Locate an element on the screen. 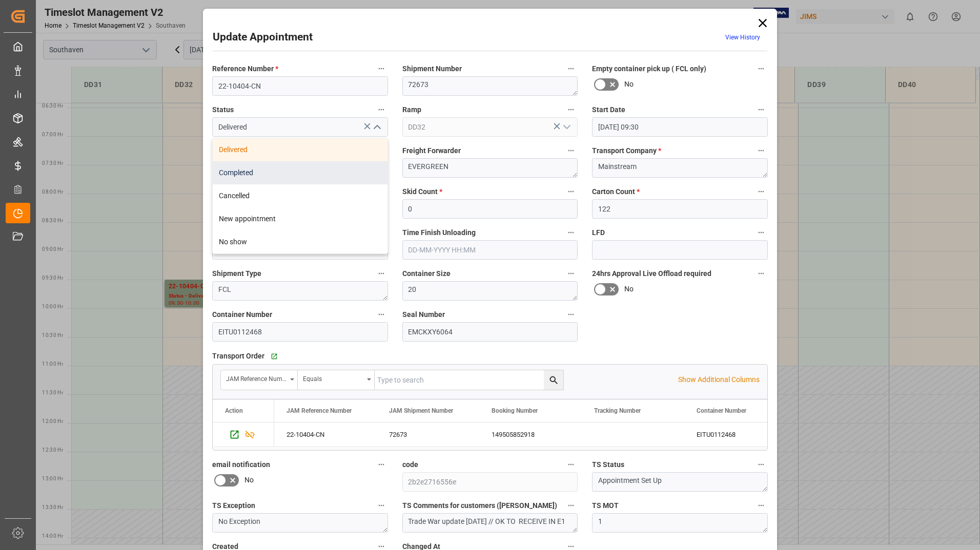 This screenshot has width=980, height=550. div: Equals is located at coordinates (333, 378).